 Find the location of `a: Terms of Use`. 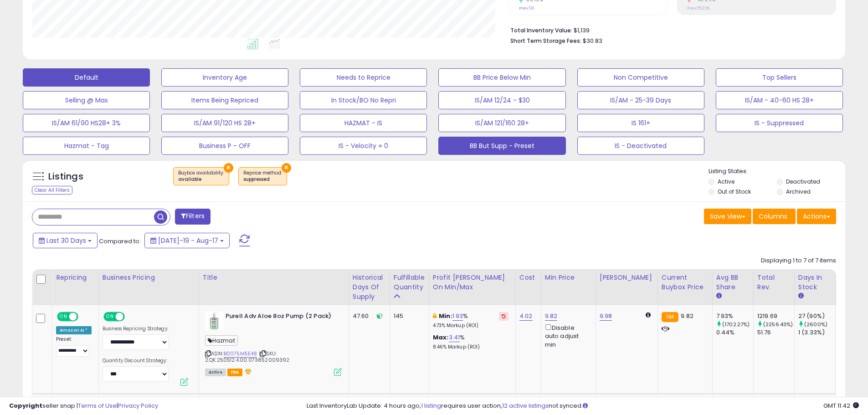

a: Terms of Use is located at coordinates (97, 406).